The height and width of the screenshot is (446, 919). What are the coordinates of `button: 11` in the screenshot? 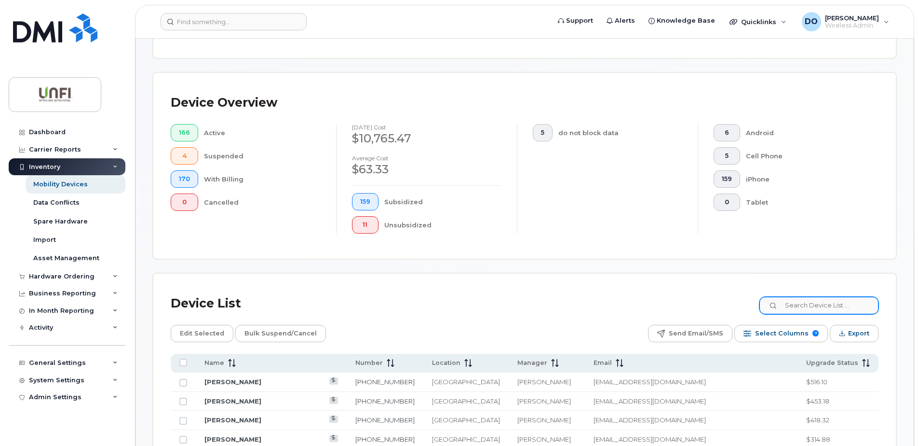 It's located at (365, 225).